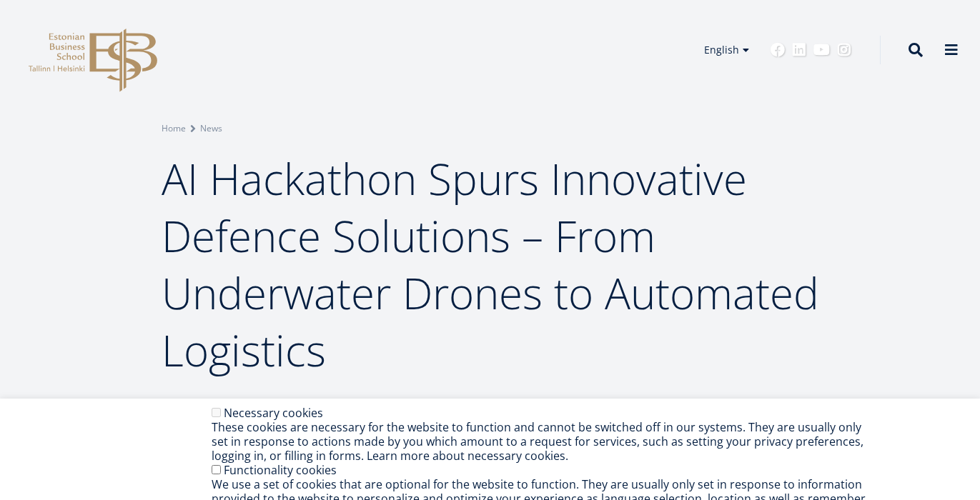 This screenshot has width=980, height=500. I want to click on div: These cookies are necessary for the website to function and cannot be switched off in our systems..., so click(539, 441).